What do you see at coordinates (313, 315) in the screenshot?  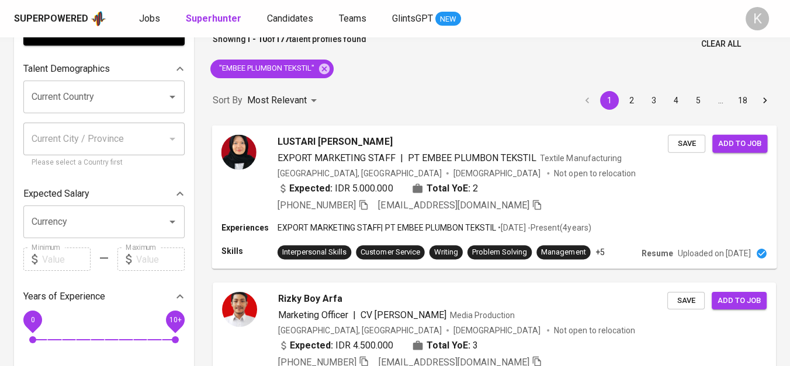 I see `span: Marketing Officer` at bounding box center [313, 315].